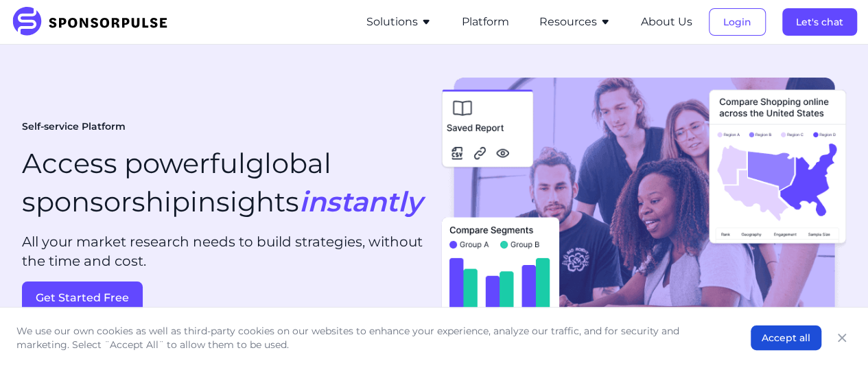 This screenshot has height=368, width=868. Describe the element at coordinates (737, 22) in the screenshot. I see `a: Login` at that location.